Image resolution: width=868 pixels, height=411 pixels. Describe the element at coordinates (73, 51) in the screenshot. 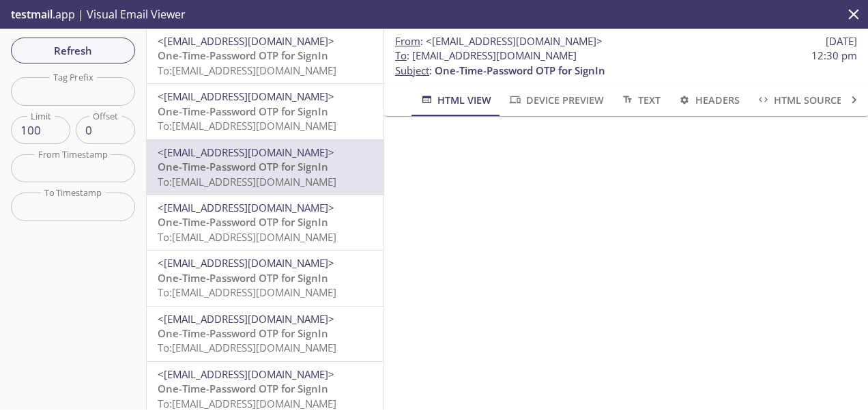

I see `span: Refresh` at that location.